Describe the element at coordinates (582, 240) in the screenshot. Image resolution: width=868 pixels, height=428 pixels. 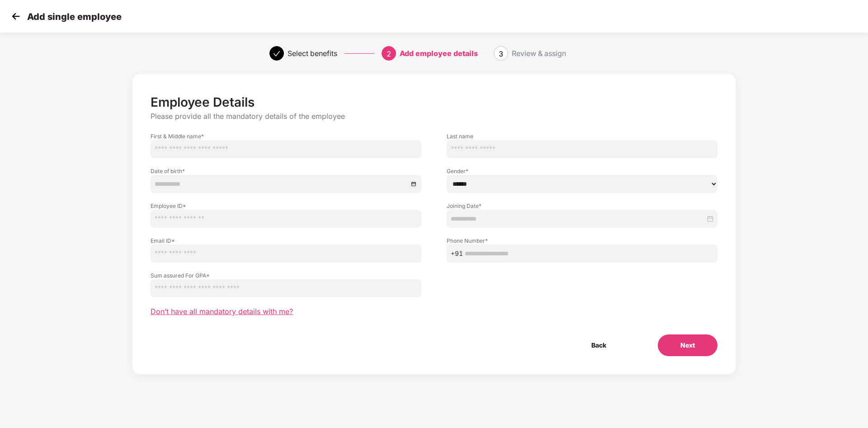
I see `label: Phone Number` at that location.